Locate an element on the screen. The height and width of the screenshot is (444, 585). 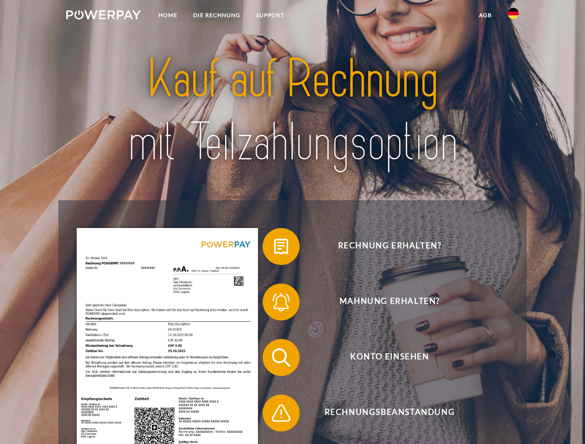
button: Konto einsehen is located at coordinates (383, 358).